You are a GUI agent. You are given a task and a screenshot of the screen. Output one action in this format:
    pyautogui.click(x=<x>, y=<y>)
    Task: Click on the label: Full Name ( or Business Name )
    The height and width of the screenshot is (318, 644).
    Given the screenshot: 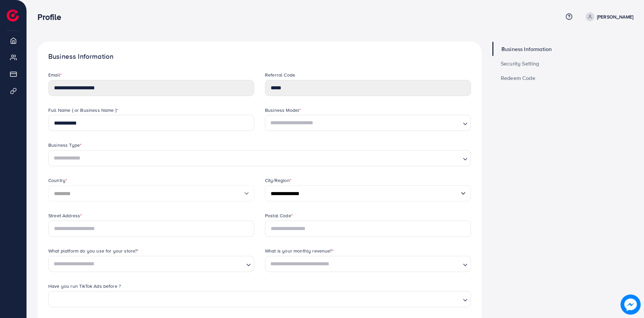 What is the action you would take?
    pyautogui.click(x=83, y=110)
    